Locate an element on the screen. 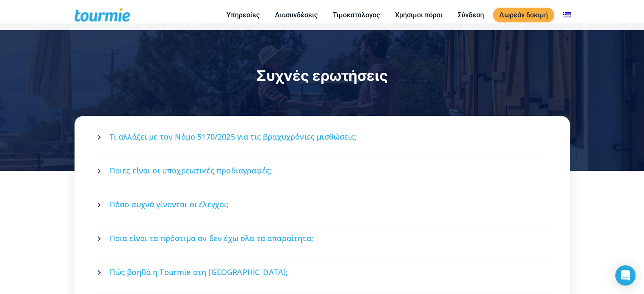 The image size is (644, 294). span: Ποιες είναι οι υποχρεωτικές προδιαγραφές; is located at coordinates (191, 170).